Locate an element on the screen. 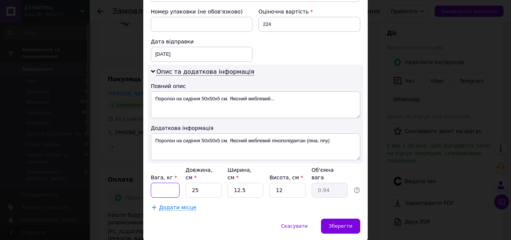 The width and height of the screenshot is (511, 240). textarea: Поролон на сидіння 50х50х5 см. Якісний меблевий... is located at coordinates (256, 105).